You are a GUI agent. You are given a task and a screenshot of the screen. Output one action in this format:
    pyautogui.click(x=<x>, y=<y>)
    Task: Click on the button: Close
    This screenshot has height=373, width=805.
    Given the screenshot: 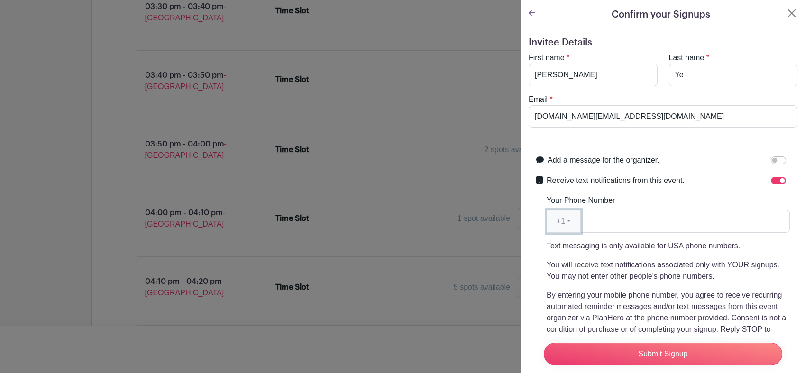 What is the action you would take?
    pyautogui.click(x=791, y=13)
    